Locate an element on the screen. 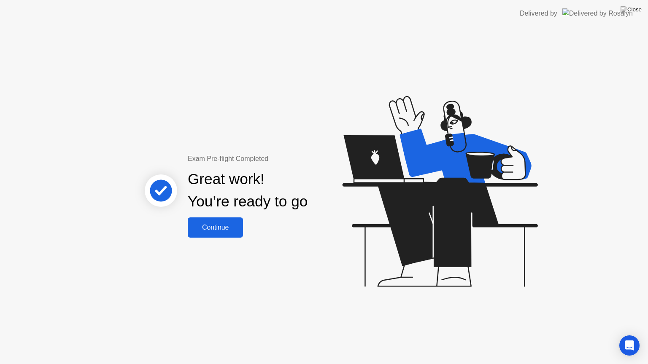  img: Close is located at coordinates (631, 10).